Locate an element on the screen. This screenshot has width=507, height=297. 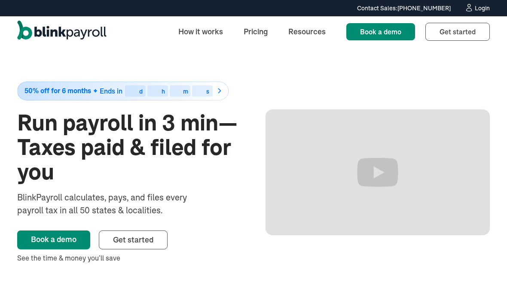
span: 50% off for 6 months is located at coordinates (58, 91).